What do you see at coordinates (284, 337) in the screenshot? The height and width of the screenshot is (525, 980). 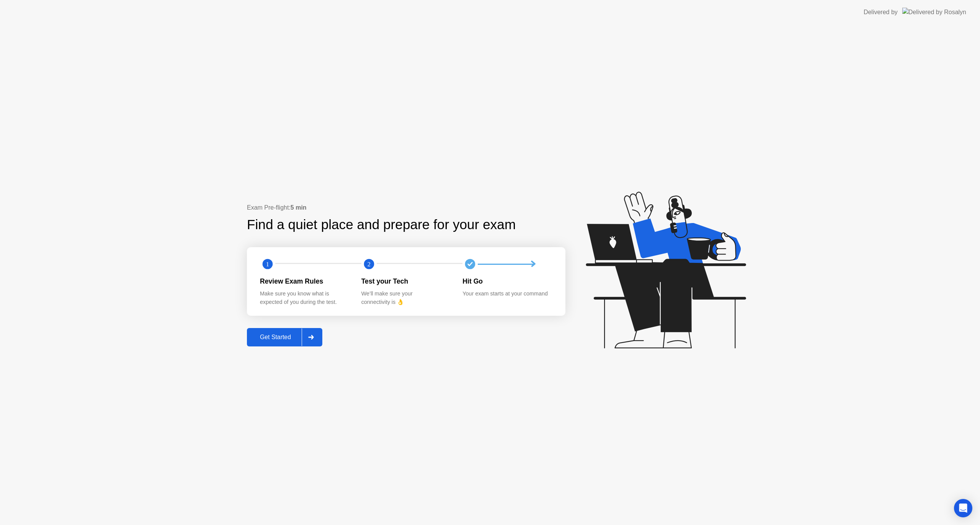 I see `button: Get Started` at bounding box center [284, 337].